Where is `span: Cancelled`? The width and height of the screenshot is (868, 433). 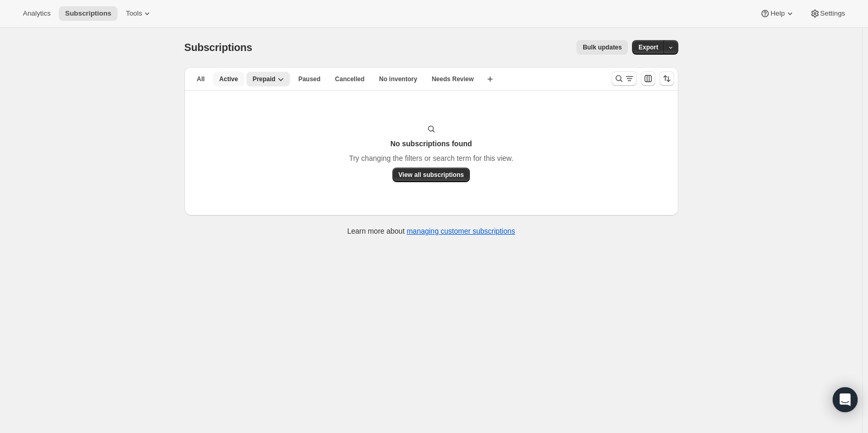
span: Cancelled is located at coordinates (350, 79).